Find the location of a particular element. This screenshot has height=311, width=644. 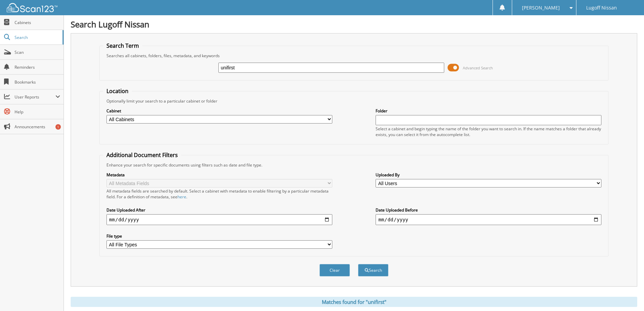

div: Searches all cabinets, folders, files, metadata, and keywords is located at coordinates (354, 55).